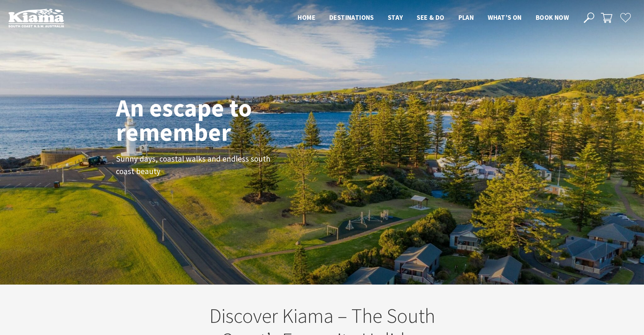  What do you see at coordinates (552, 17) in the screenshot?
I see `span: Book now` at bounding box center [552, 17].